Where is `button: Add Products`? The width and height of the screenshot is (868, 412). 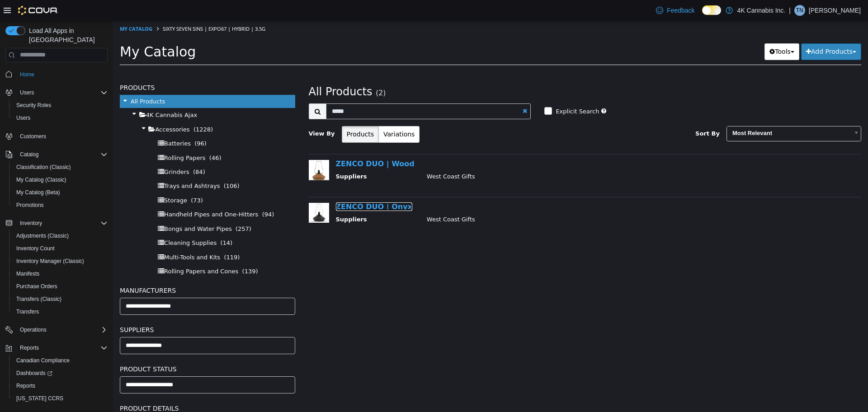
button: Add Products is located at coordinates (718, 31).